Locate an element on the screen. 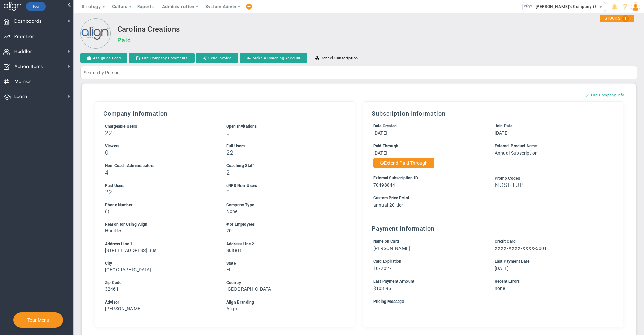 The height and width of the screenshot is (335, 644). div: Custom Price Point is located at coordinates (488, 198).